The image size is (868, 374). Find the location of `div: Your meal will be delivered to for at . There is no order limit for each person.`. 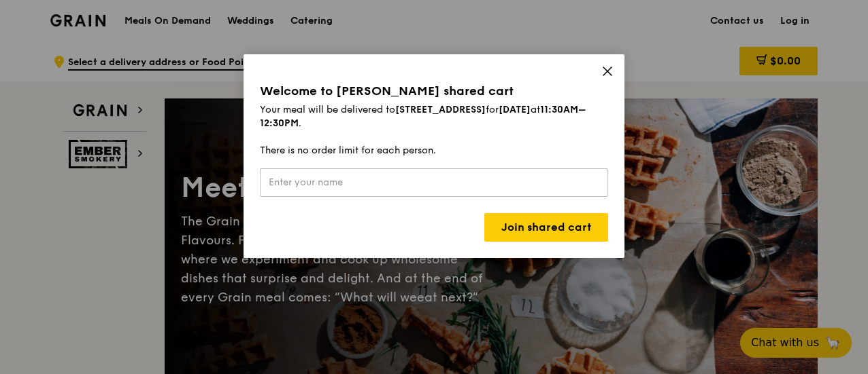

div: Your meal will be delivered to for at . There is no order limit for each person. is located at coordinates (434, 130).